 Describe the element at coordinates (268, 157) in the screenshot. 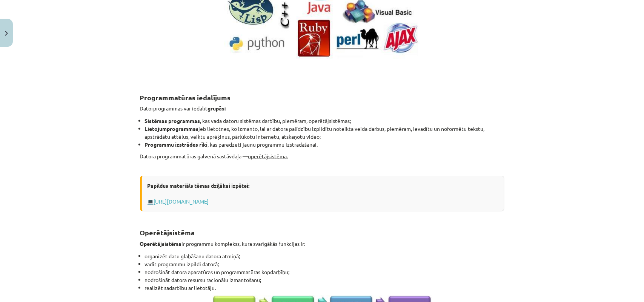

I see `u: operētājsistēma.` at that location.